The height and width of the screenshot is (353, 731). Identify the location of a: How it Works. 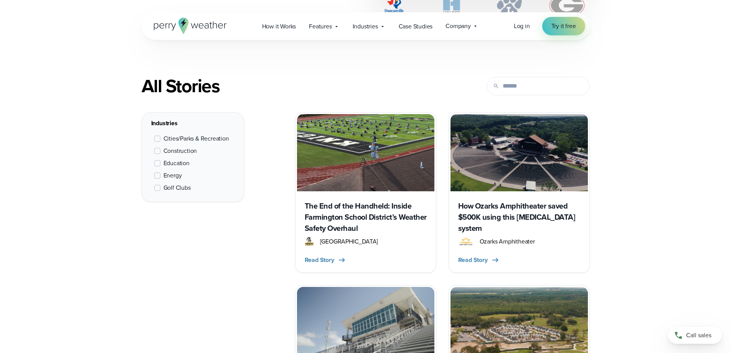
(279, 26).